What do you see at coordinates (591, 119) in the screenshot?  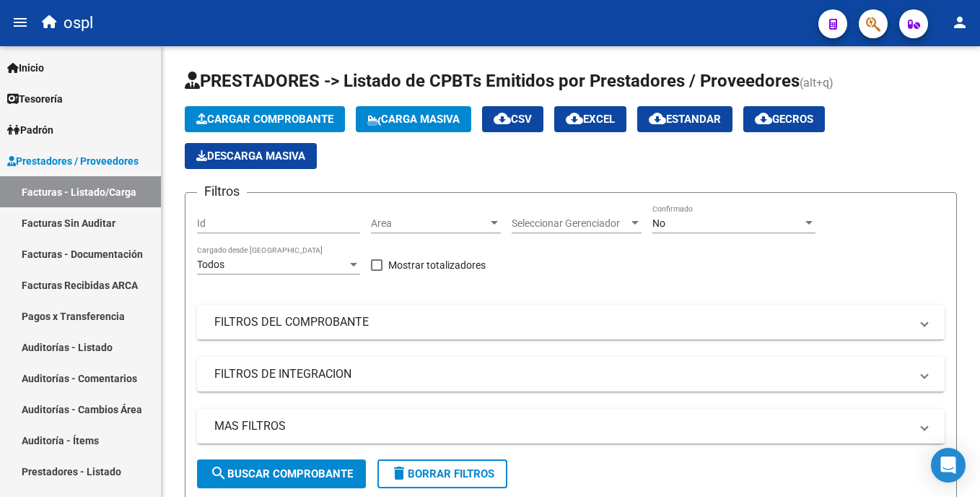 I see `span: EXCEL` at bounding box center [591, 119].